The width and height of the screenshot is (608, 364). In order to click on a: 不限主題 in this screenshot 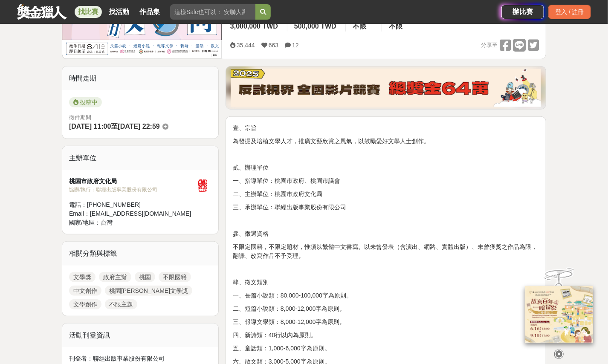, I will do `click(121, 304)`.